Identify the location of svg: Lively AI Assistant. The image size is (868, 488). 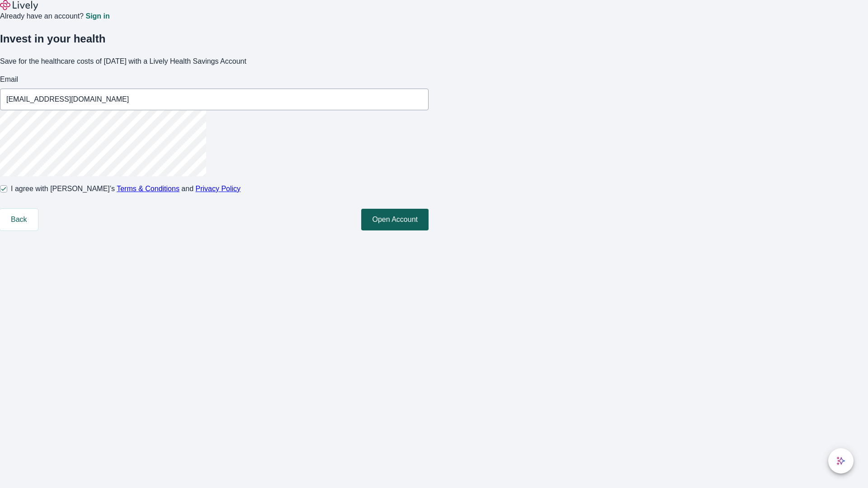
(841, 461).